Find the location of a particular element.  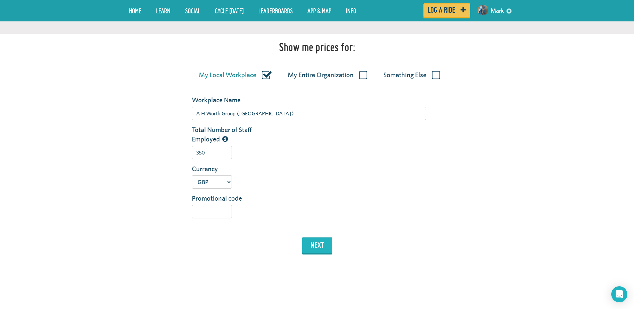

label: Promotional code is located at coordinates (227, 198).